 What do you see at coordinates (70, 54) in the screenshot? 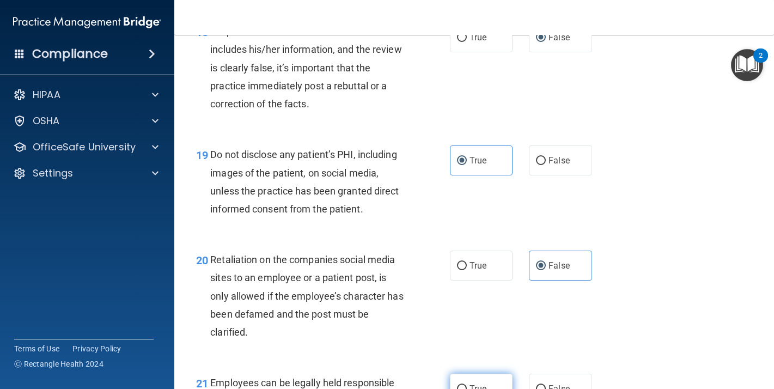
I see `h4: Compliance` at bounding box center [70, 54].